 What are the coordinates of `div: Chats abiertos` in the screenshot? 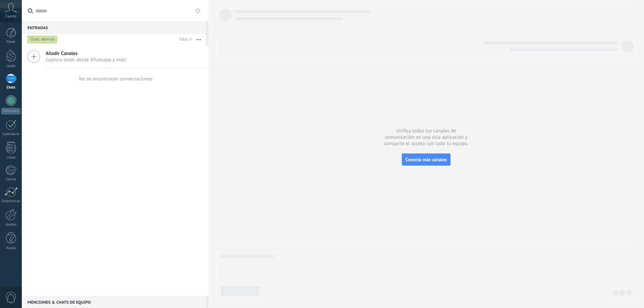 It's located at (42, 40).